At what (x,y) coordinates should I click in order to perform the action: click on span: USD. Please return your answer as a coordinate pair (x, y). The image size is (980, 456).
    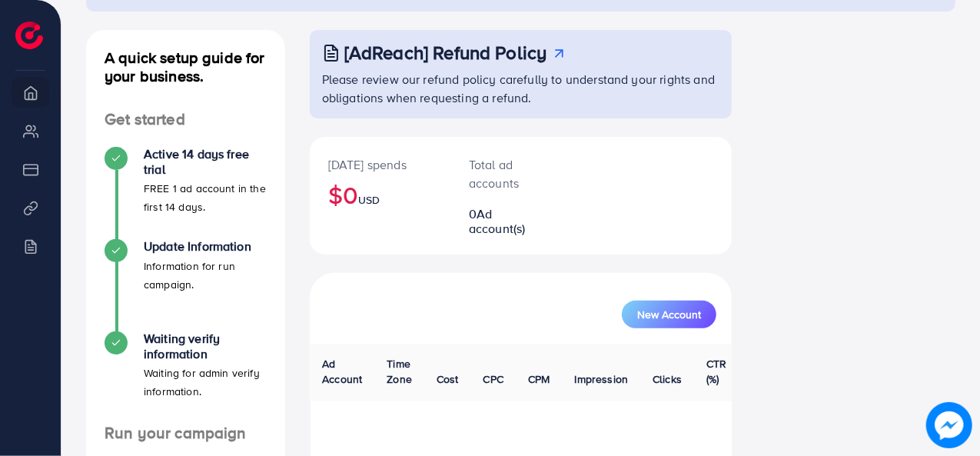
    Looking at the image, I should click on (369, 200).